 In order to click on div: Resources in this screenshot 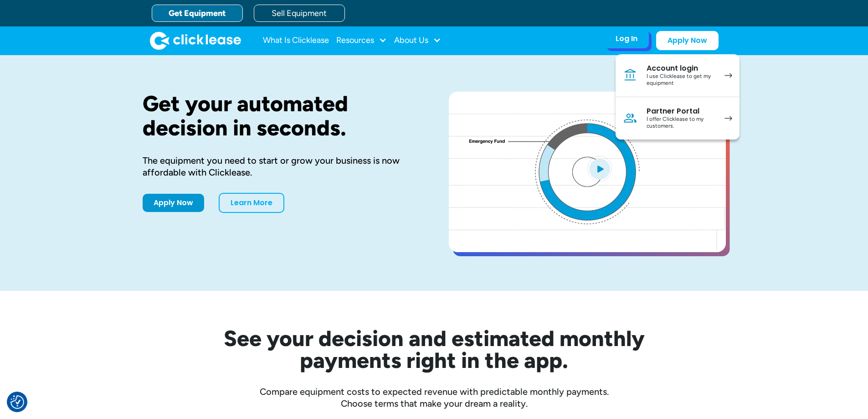, I will do `click(362, 41)`.